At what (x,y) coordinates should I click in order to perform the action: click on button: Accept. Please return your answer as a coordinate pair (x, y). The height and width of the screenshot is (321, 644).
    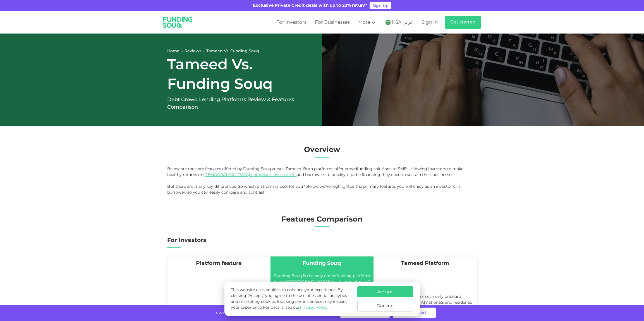
    Looking at the image, I should click on (386, 292).